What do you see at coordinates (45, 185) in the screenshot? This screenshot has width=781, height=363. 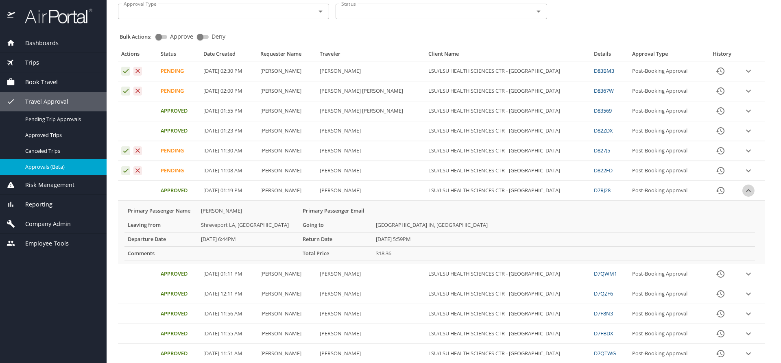 I see `span: Risk Management` at bounding box center [45, 185].